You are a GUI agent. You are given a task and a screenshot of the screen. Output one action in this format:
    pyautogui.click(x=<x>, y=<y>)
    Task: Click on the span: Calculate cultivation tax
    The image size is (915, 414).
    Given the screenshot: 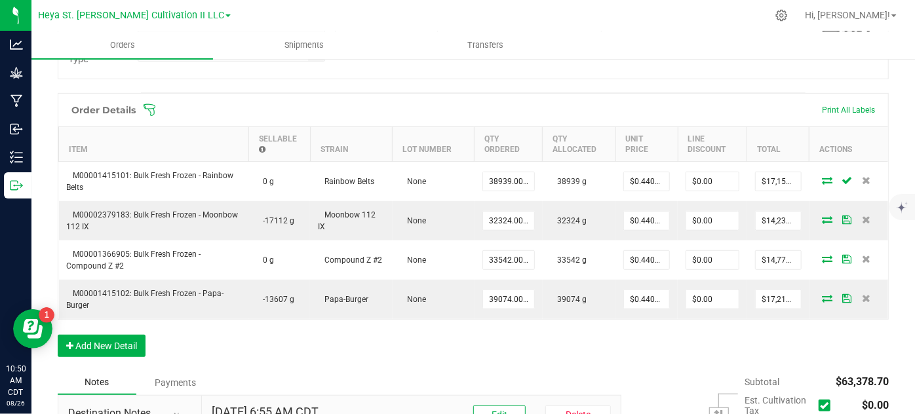 What is the action you would take?
    pyautogui.click(x=827, y=405)
    